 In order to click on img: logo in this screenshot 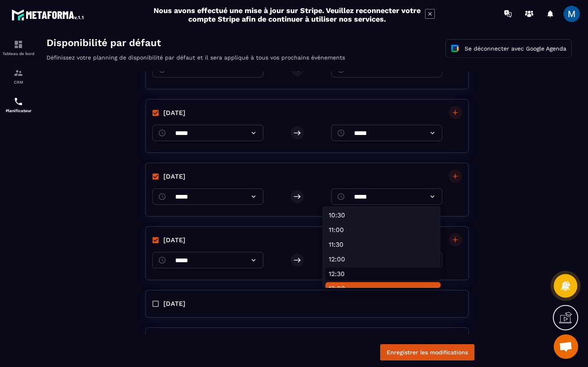, I will do `click(48, 14)`.